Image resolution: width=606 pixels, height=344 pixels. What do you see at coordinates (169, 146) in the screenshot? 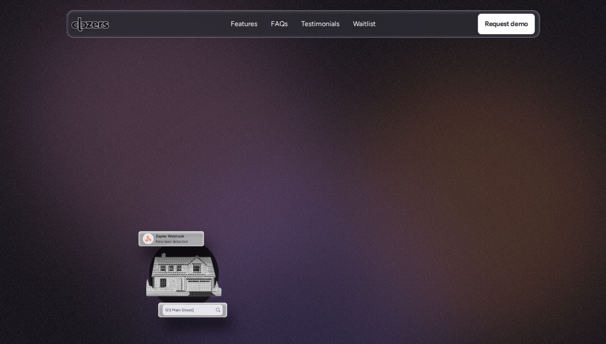
I see `span: A` at bounding box center [169, 146].